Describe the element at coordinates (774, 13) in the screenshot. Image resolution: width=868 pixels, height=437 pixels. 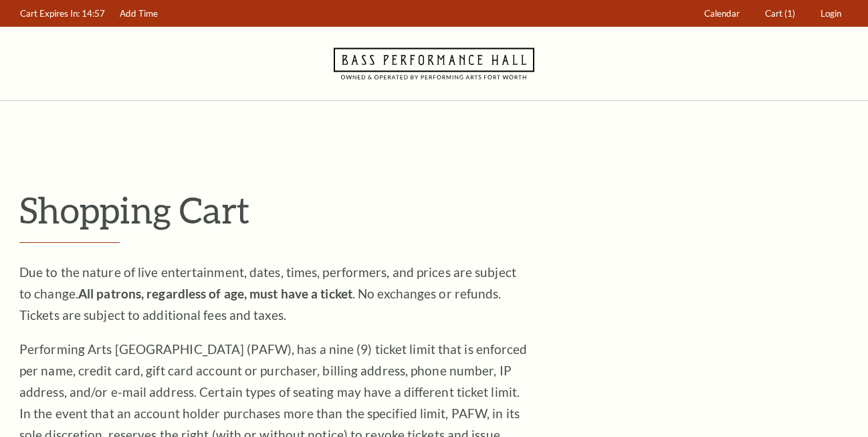
I see `span: Cart` at that location.